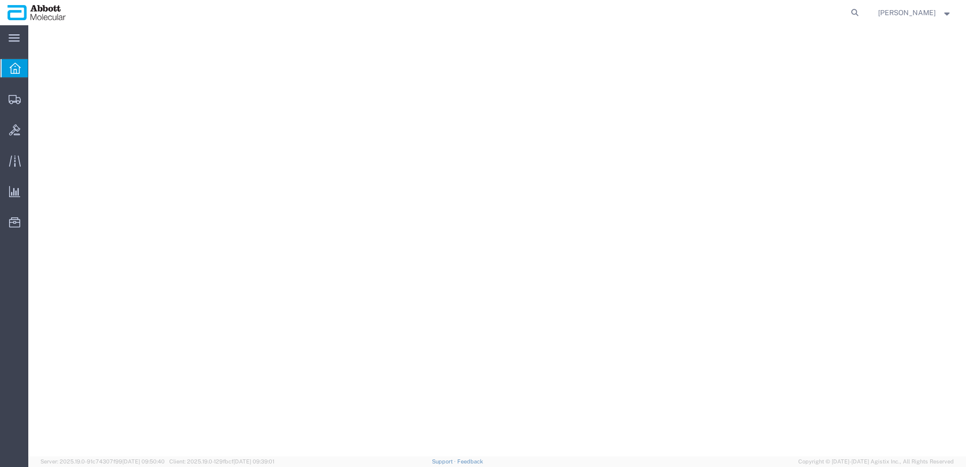  Describe the element at coordinates (222, 461) in the screenshot. I see `span: Client: 2025.19.0-129fbcf` at that location.